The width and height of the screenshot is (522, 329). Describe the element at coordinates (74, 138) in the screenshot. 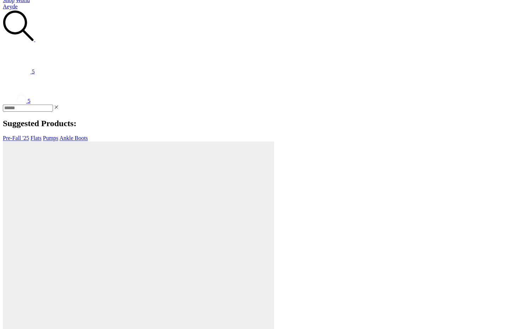

I see `a: Ankle Boots` at that location.